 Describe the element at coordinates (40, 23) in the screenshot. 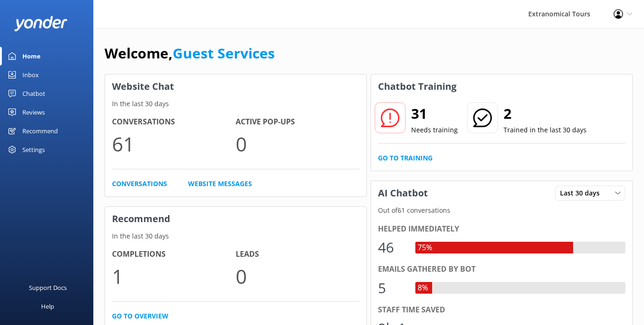

I see `img: yonder-white-logo.png` at that location.